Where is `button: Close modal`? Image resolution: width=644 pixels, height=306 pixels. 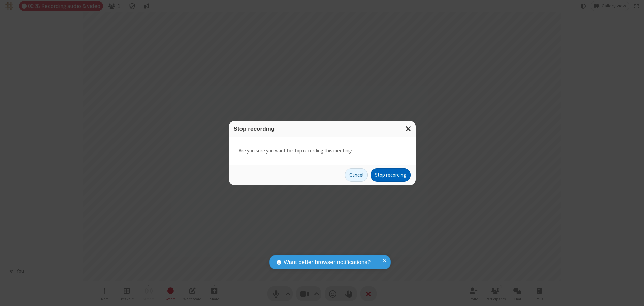 button: Close modal is located at coordinates (409, 129).